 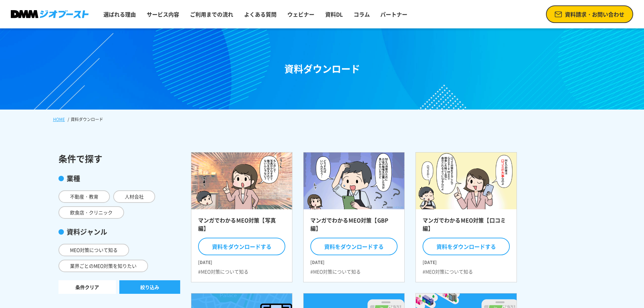 What do you see at coordinates (595, 15) in the screenshot?
I see `span: 資料請求・お問い合わせ` at bounding box center [595, 15].